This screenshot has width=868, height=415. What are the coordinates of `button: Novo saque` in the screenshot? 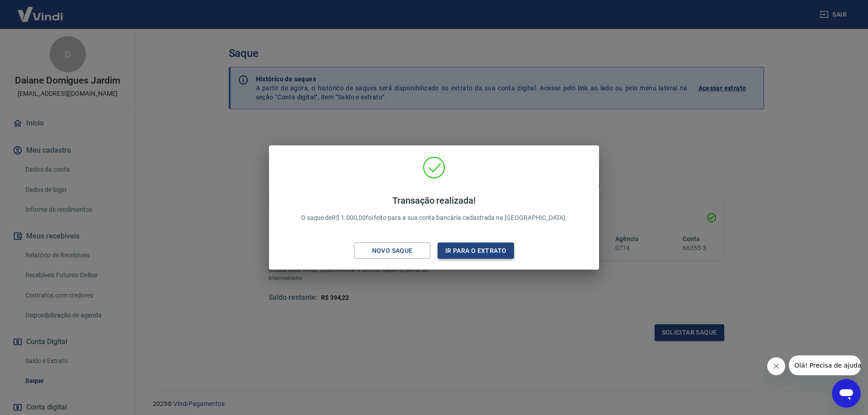 It's located at (392, 251).